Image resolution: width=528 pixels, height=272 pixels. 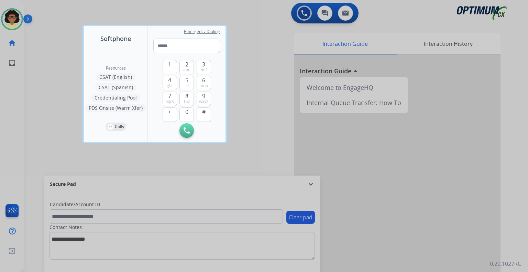 I want to click on span: 2, so click(x=187, y=64).